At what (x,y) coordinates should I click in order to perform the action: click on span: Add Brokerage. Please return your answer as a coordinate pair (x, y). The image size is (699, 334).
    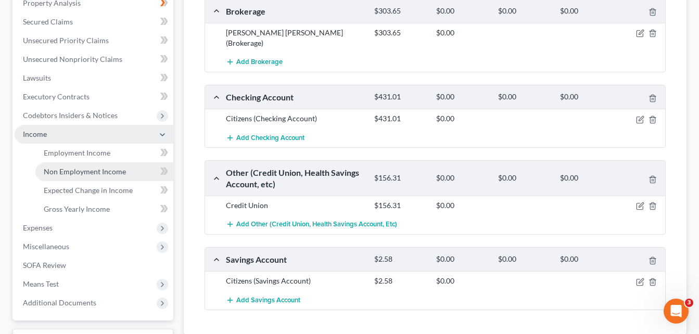
    Looking at the image, I should click on (259, 62).